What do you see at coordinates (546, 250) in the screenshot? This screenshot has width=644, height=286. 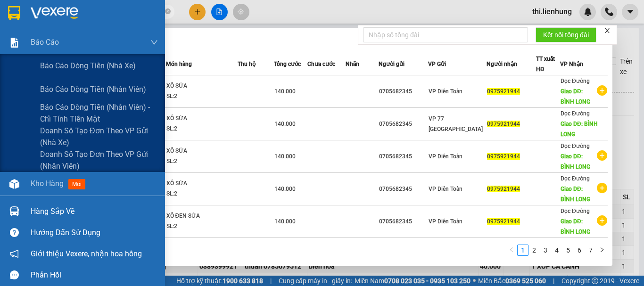 I see `li: 3` at bounding box center [546, 250].